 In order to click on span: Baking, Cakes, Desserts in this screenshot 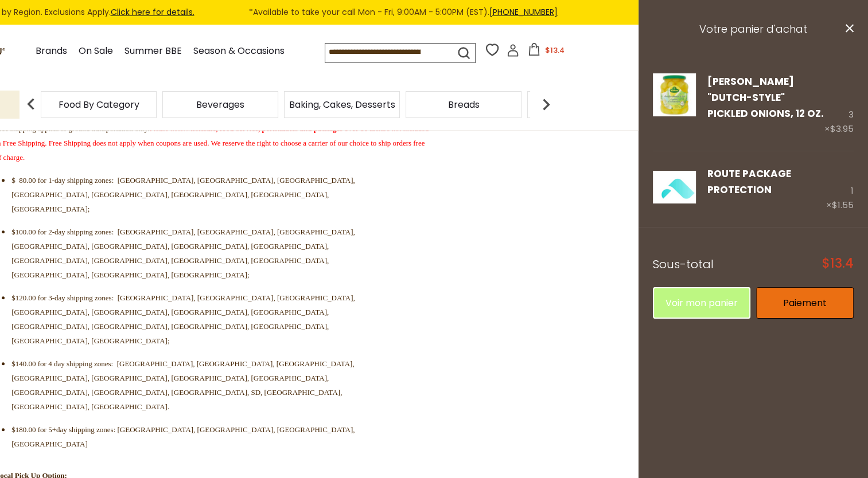, I will do `click(342, 104)`.